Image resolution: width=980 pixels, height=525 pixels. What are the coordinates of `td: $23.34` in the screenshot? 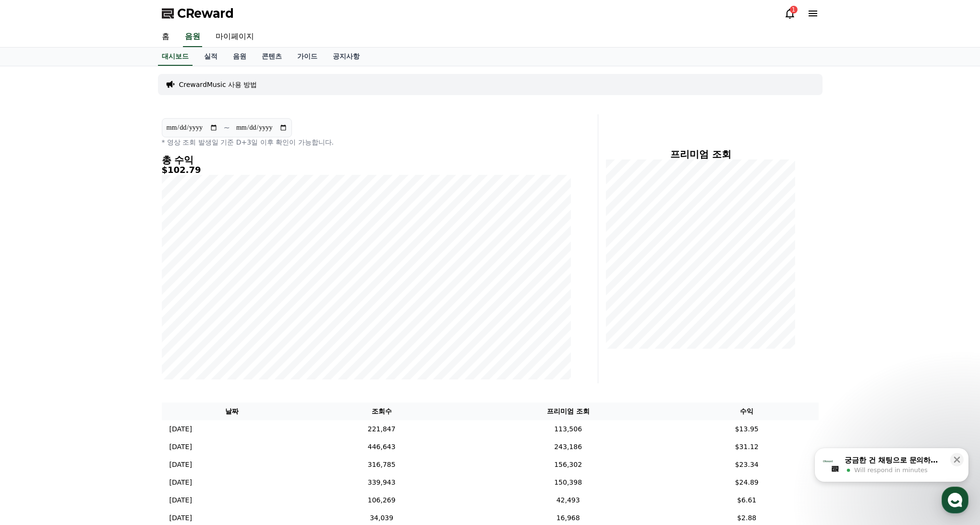 It's located at (747, 464).